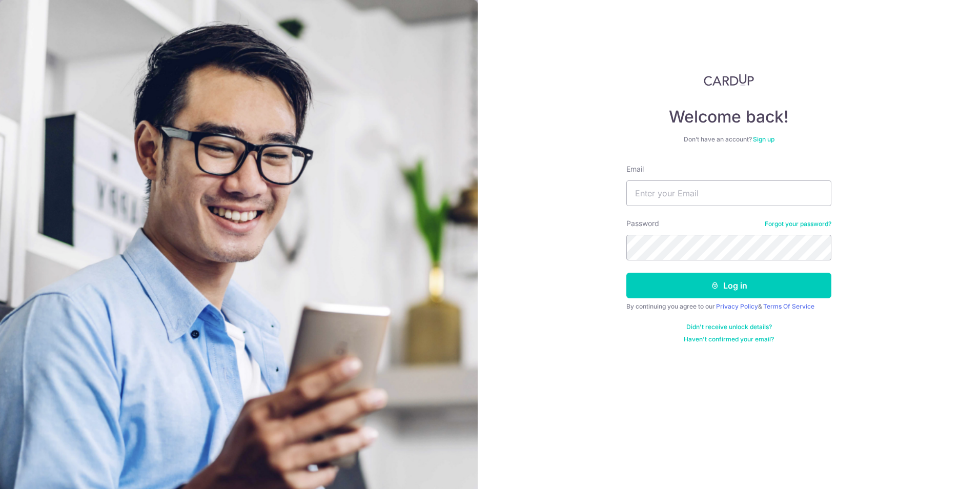  What do you see at coordinates (737, 306) in the screenshot?
I see `a: Privacy Policy` at bounding box center [737, 306].